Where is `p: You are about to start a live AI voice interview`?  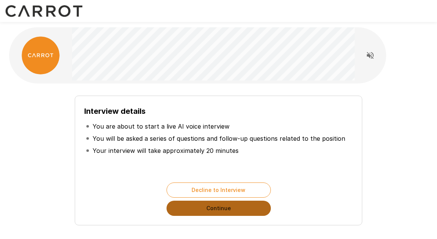 p: You are about to start a live AI voice interview is located at coordinates (161, 126).